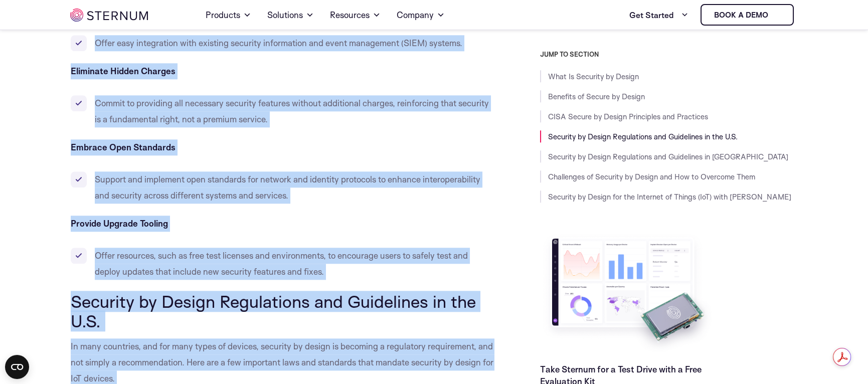 This screenshot has width=868, height=384. What do you see at coordinates (278, 43) in the screenshot?
I see `span: Offer easy integration with existing security information and event management (SIEM) systems.` at bounding box center [278, 43].